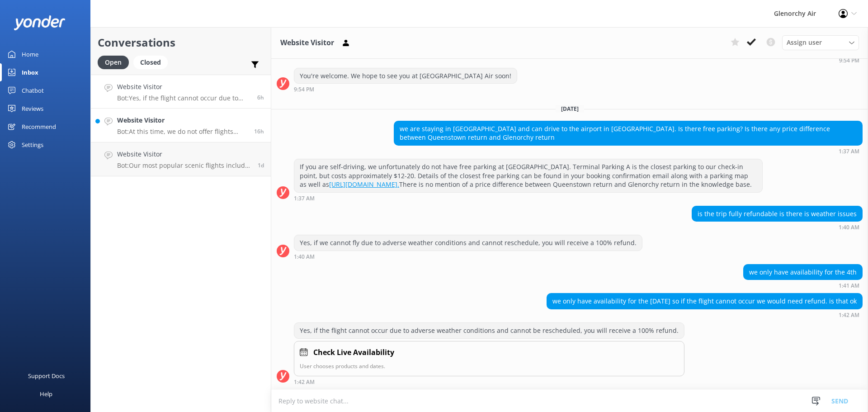  What do you see at coordinates (307, 43) in the screenshot?
I see `h3: Website Visitor` at bounding box center [307, 43].